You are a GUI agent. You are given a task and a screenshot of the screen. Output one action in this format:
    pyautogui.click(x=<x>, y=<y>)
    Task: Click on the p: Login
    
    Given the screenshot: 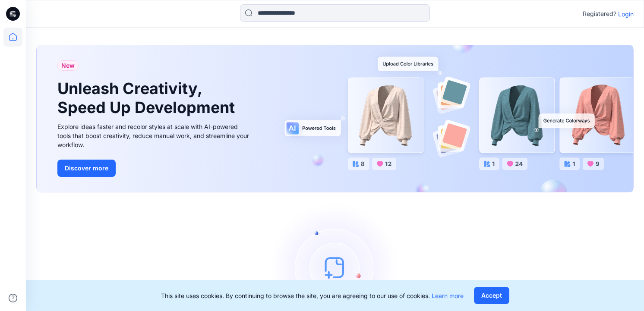 What is the action you would take?
    pyautogui.click(x=626, y=14)
    